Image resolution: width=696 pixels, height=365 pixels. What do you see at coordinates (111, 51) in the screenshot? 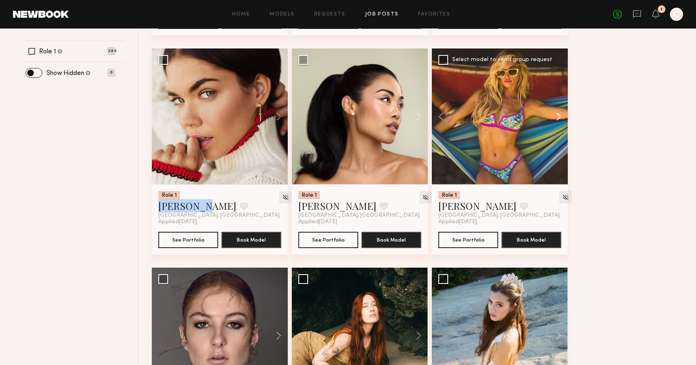
I see `p: 284` at bounding box center [111, 51].